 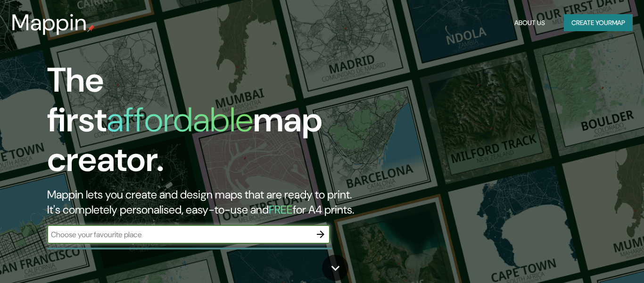 I want to click on h1: The first map creator., so click(x=208, y=124).